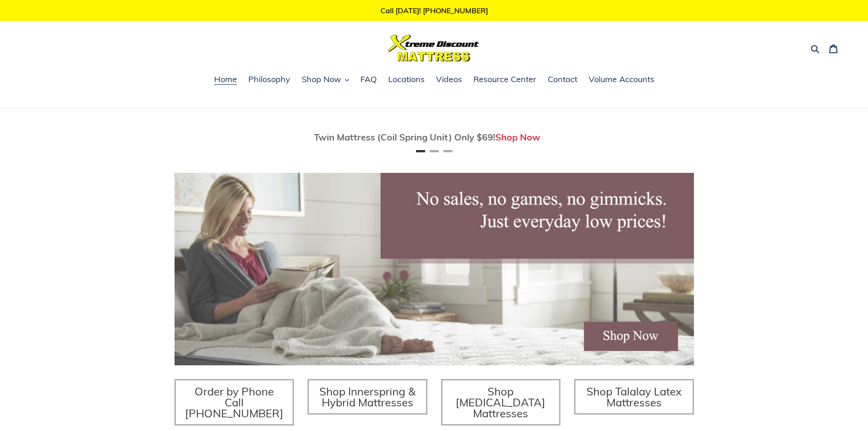 The width and height of the screenshot is (868, 431). I want to click on button: Page 3, so click(448, 151).